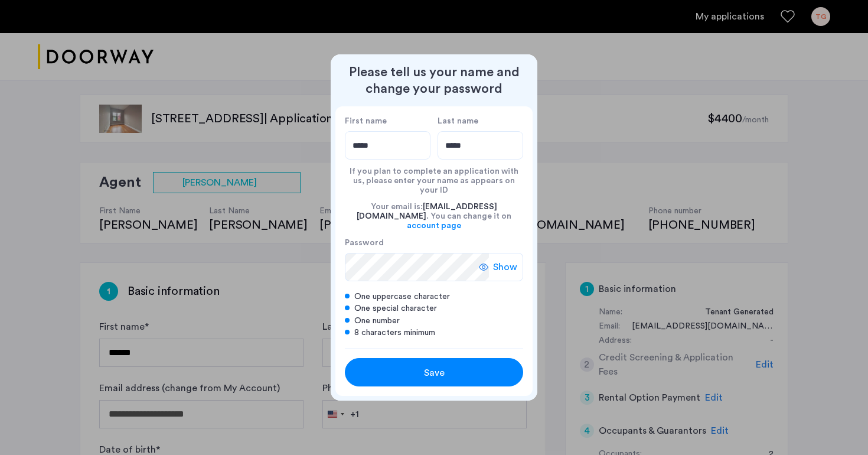  What do you see at coordinates (417, 243) in the screenshot?
I see `label: Password` at bounding box center [417, 243].